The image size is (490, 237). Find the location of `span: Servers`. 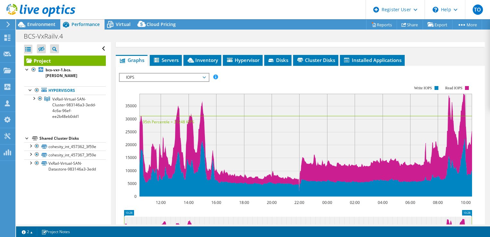

span: Servers is located at coordinates (166, 60).